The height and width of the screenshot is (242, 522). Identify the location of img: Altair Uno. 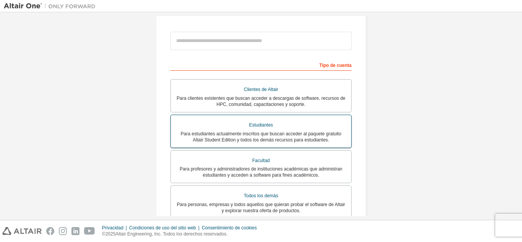
(52, 6).